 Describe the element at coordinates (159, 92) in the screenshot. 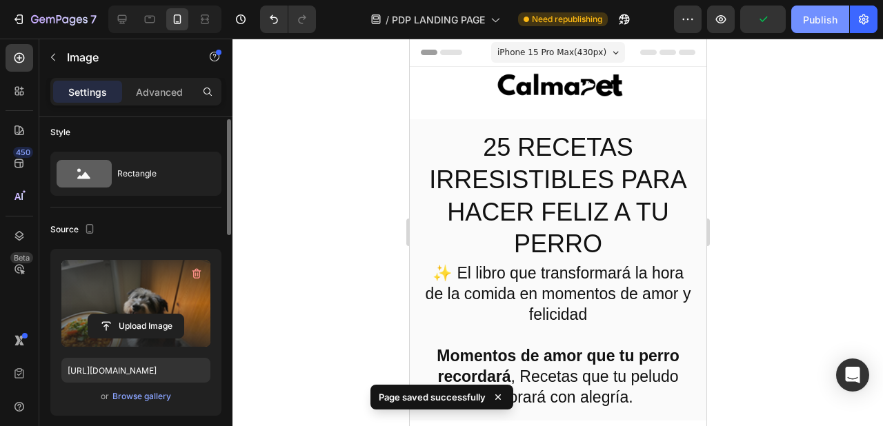

I see `p: Advanced` at that location.